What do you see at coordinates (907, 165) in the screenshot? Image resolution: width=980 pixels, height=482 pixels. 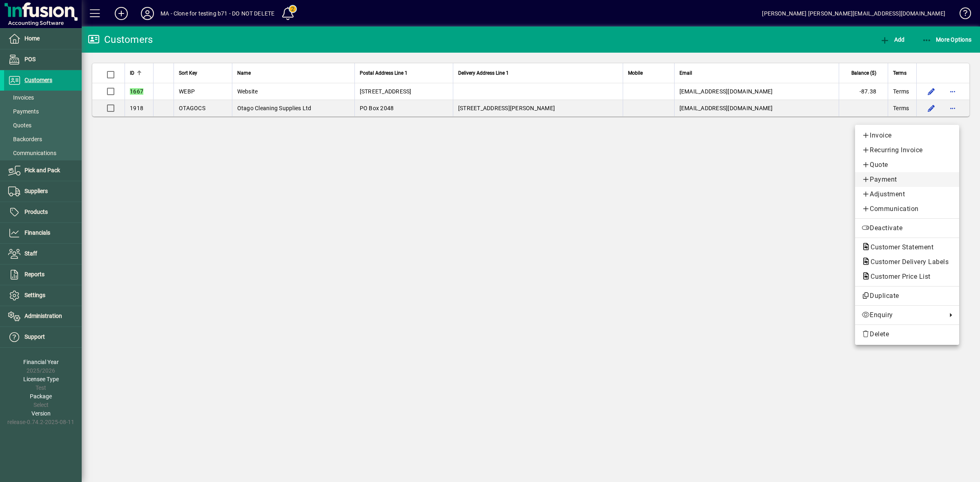 I see `span: Quote` at bounding box center [907, 165].